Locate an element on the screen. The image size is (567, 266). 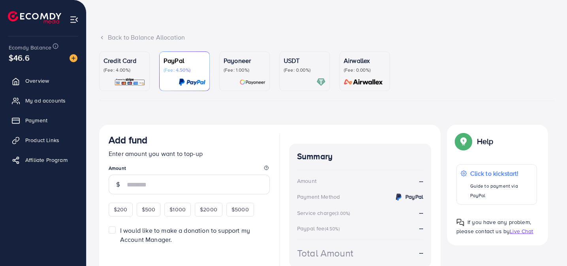
span: Payment is located at coordinates (36, 120).